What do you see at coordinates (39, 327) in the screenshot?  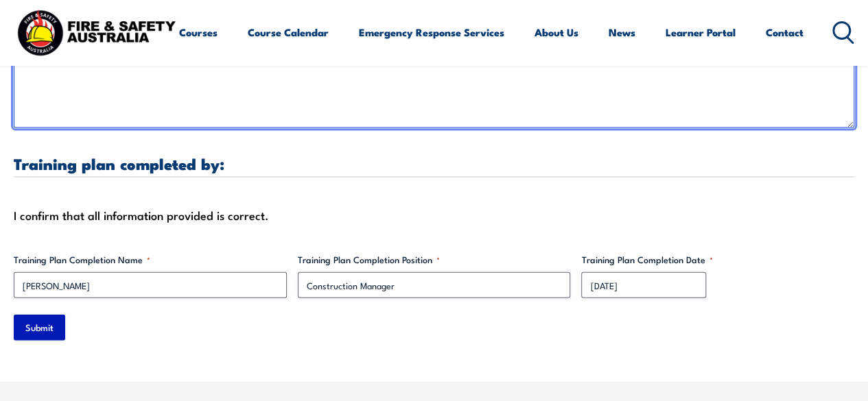 I see `input: Submit` at bounding box center [39, 327].